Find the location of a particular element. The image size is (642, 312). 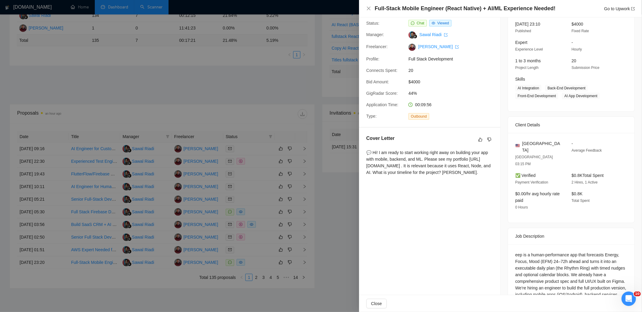

button: dislike is located at coordinates (489, 140).